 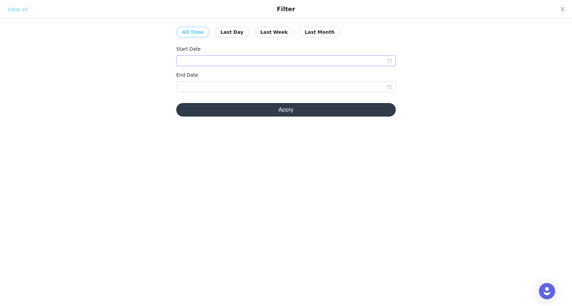 What do you see at coordinates (274, 32) in the screenshot?
I see `button: Last Week` at bounding box center [274, 32].